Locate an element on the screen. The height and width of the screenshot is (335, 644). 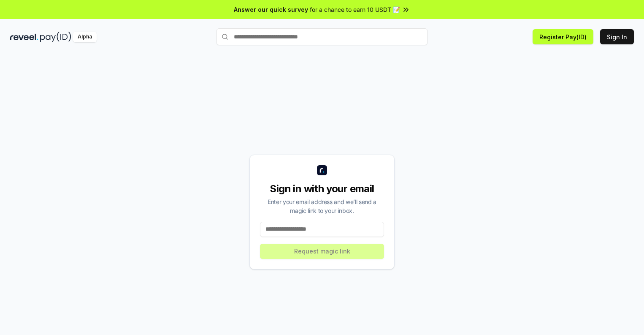
button: Sign In is located at coordinates (617, 37).